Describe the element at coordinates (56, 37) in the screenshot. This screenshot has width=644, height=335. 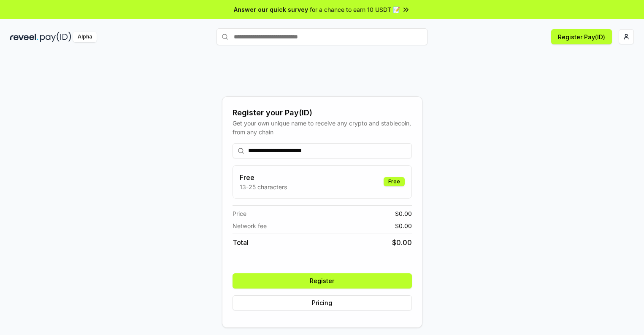
I see `img: pay_id` at that location.